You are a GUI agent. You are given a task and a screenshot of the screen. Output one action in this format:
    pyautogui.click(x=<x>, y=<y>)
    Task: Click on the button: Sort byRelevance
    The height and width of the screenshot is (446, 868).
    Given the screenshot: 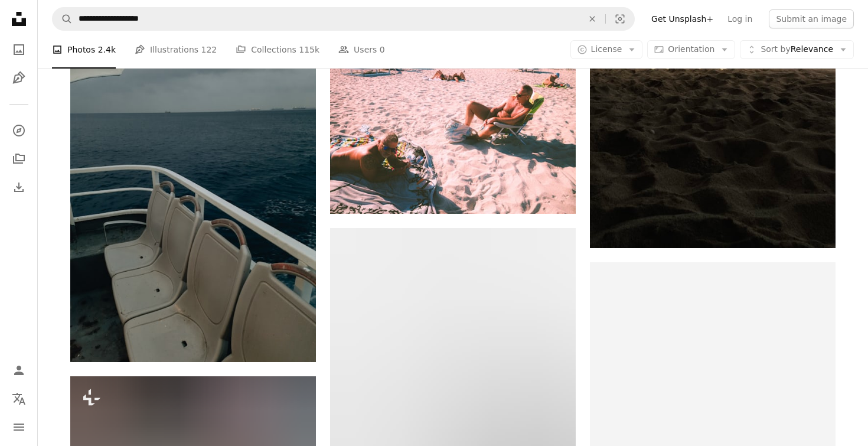 What is the action you would take?
    pyautogui.click(x=796, y=50)
    